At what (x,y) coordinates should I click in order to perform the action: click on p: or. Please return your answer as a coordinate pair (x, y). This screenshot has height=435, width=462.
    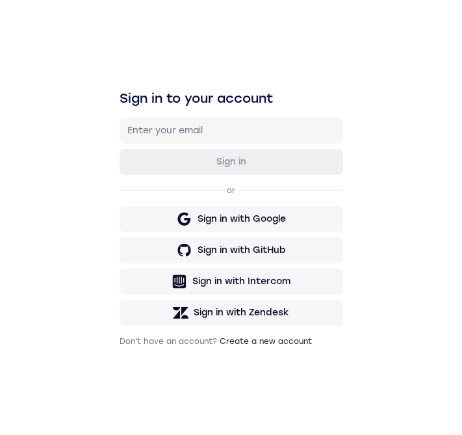
    Looking at the image, I should click on (231, 190).